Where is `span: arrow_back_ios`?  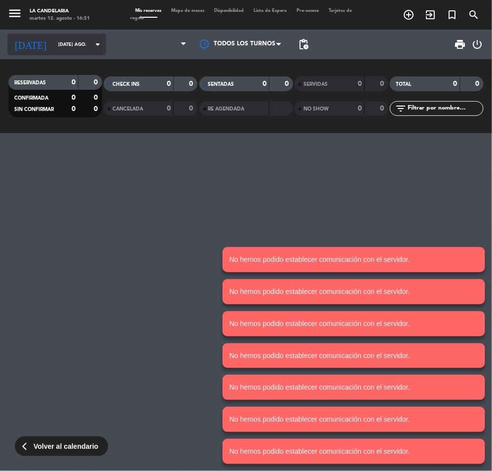 span: arrow_back_ios is located at coordinates (27, 446).